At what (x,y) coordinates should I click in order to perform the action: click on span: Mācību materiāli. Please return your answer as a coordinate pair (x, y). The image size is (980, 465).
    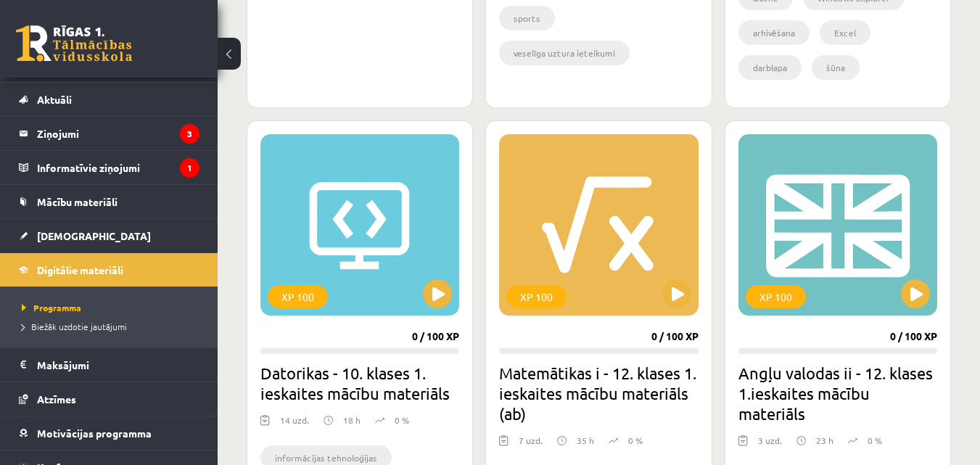
    Looking at the image, I should click on (77, 202).